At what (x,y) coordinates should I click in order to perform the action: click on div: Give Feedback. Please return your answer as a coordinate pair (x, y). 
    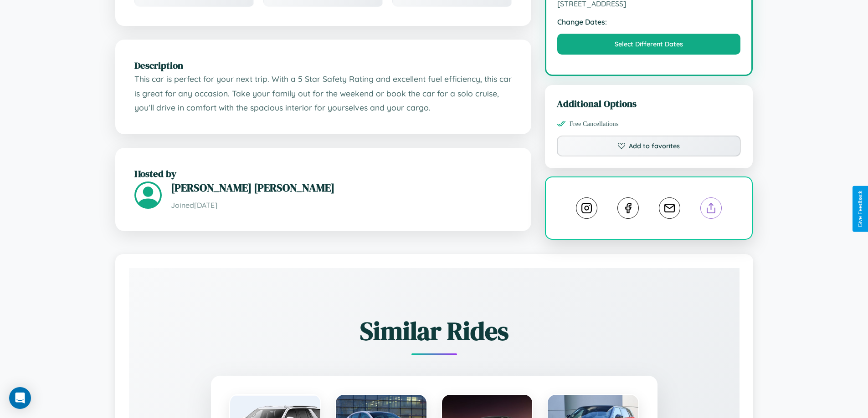
    Looking at the image, I should click on (860, 209).